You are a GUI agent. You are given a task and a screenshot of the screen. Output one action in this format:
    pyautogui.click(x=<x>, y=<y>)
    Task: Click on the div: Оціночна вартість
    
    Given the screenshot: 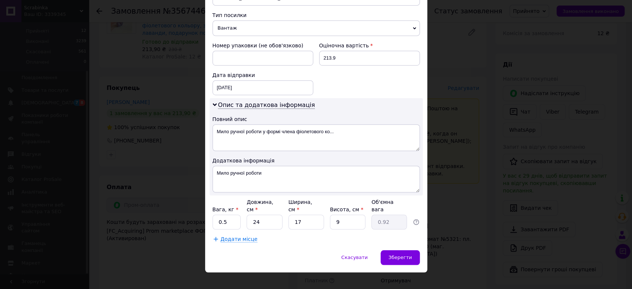 What is the action you would take?
    pyautogui.click(x=369, y=46)
    